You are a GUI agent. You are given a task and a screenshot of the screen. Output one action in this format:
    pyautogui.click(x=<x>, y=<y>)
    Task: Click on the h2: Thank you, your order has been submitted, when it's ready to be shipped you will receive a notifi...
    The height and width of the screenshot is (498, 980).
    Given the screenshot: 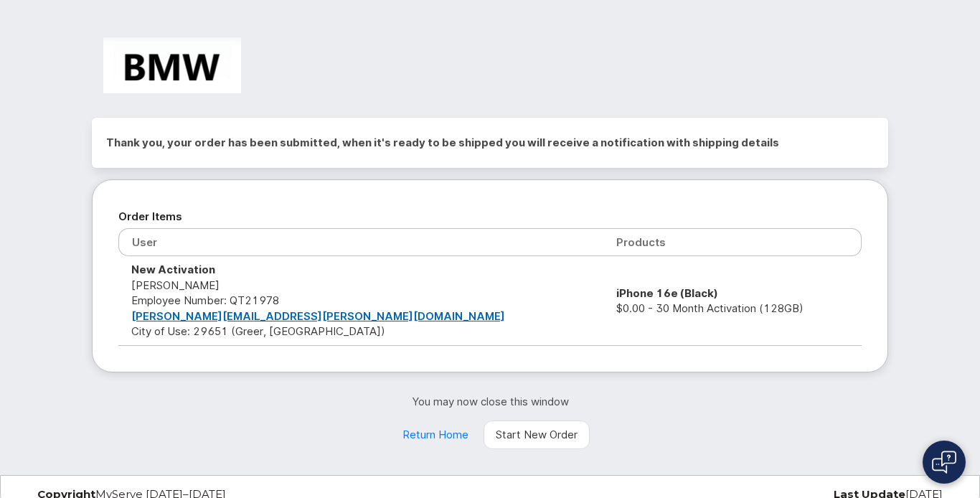 What is the action you would take?
    pyautogui.click(x=490, y=142)
    